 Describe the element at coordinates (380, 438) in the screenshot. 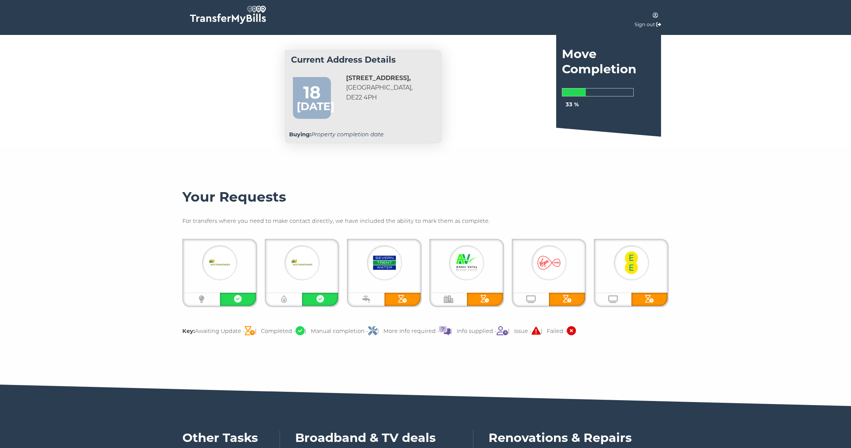

I see `h4: Broadband & TV deals` at that location.